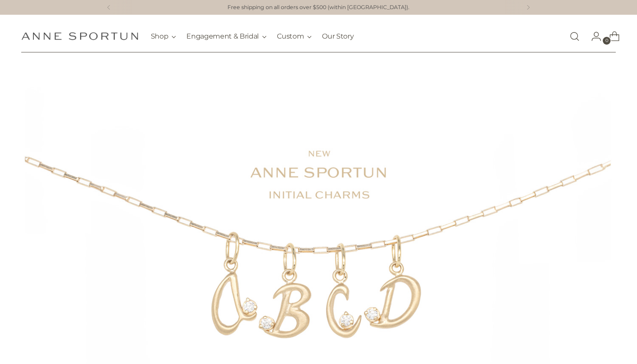  Describe the element at coordinates (163, 37) in the screenshot. I see `button: Shop` at that location.